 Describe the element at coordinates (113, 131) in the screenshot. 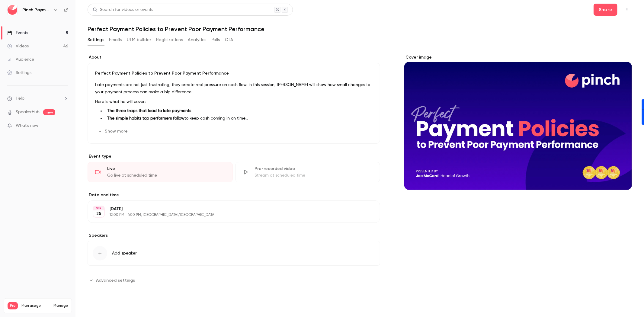

I see `button: Show more` at that location.